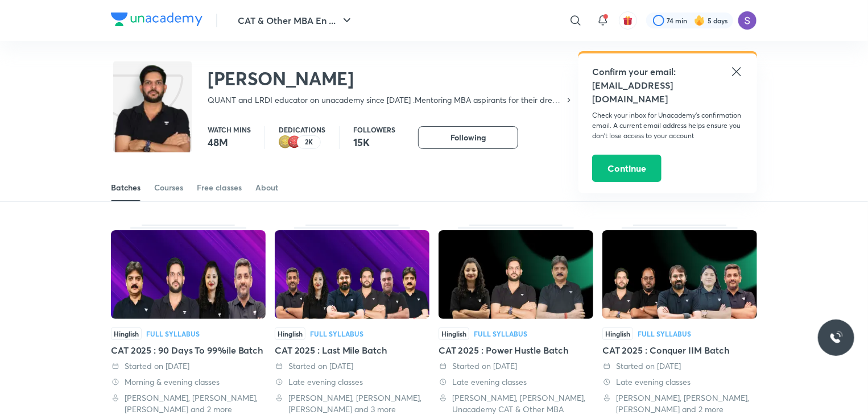  Describe the element at coordinates (374, 130) in the screenshot. I see `p: Followers` at that location.